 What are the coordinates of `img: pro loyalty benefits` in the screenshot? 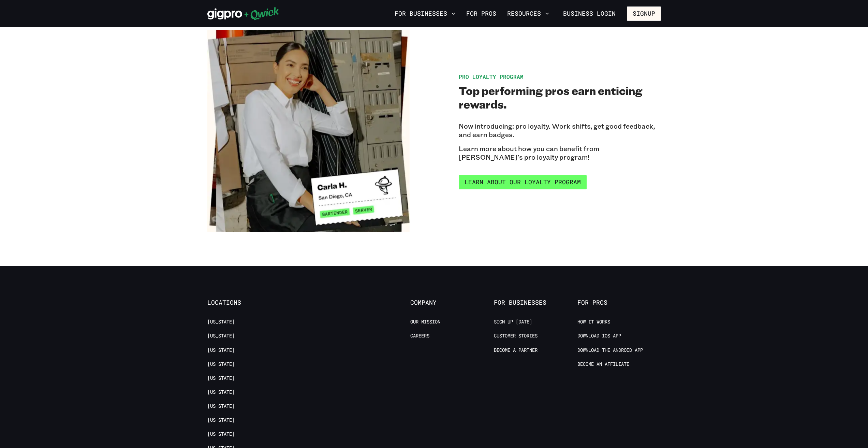 It's located at (308, 130).